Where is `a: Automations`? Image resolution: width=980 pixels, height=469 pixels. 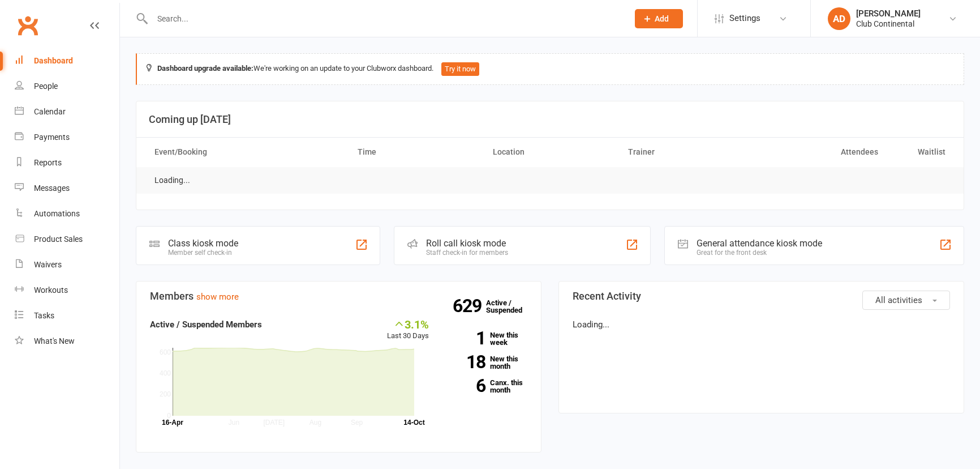
a: Automations is located at coordinates (67, 213).